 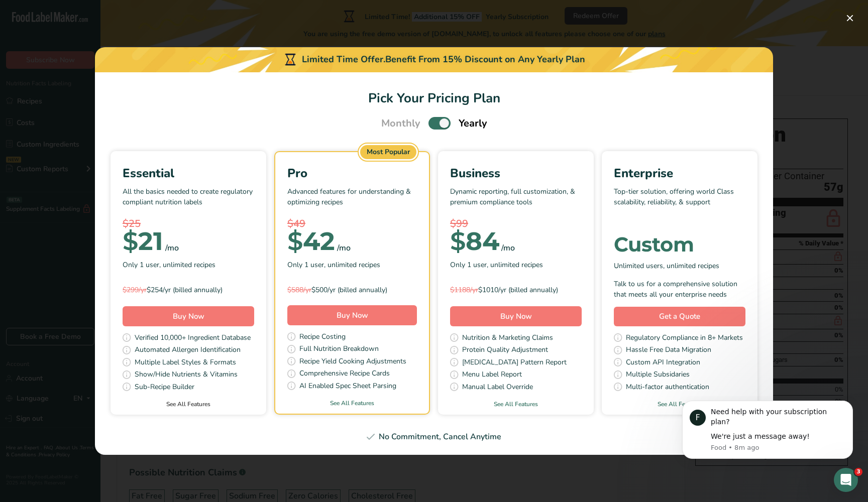 I want to click on h1: Pick Your Pricing Plan, so click(x=434, y=98).